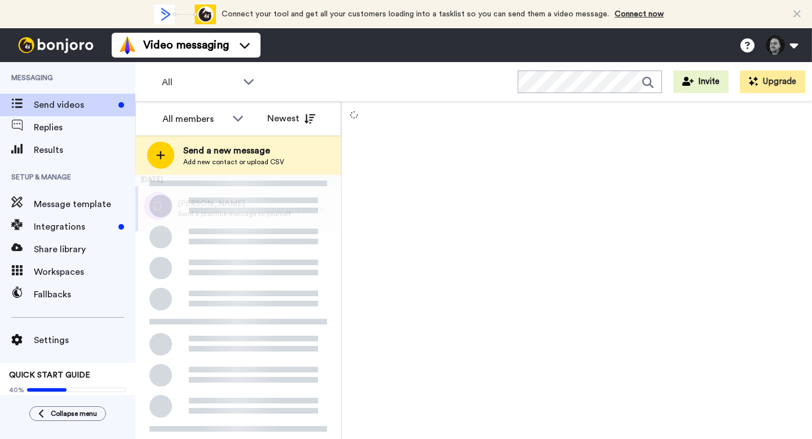 The image size is (812, 439). I want to click on button: Collapse menu, so click(68, 413).